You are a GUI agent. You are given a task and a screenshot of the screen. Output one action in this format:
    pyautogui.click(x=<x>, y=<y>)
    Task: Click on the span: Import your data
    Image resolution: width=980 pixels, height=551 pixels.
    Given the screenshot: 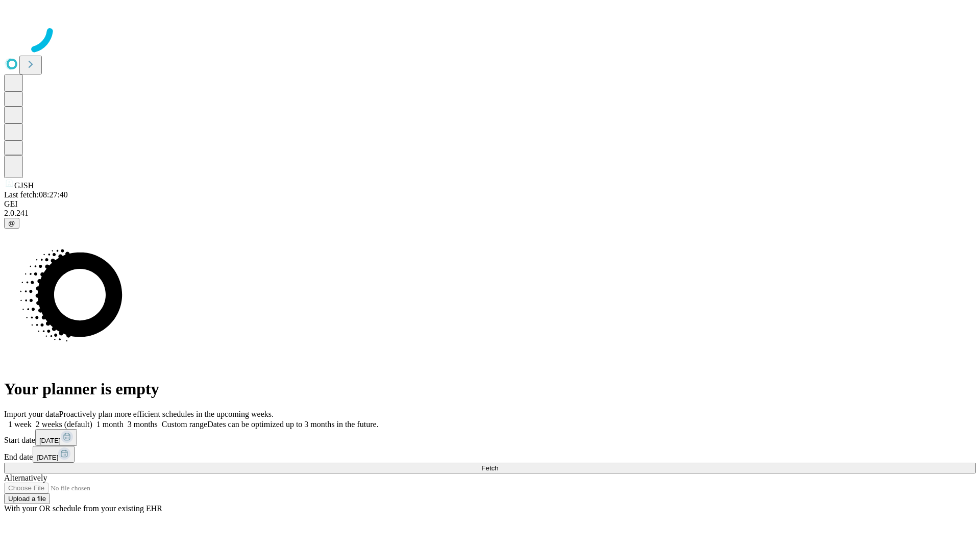 What is the action you would take?
    pyautogui.click(x=32, y=414)
    